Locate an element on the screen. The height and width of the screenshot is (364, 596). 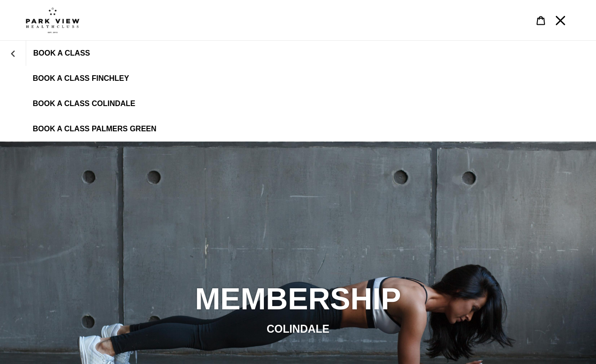
span: BOOK A CLASS FINCHLEY is located at coordinates (81, 79).